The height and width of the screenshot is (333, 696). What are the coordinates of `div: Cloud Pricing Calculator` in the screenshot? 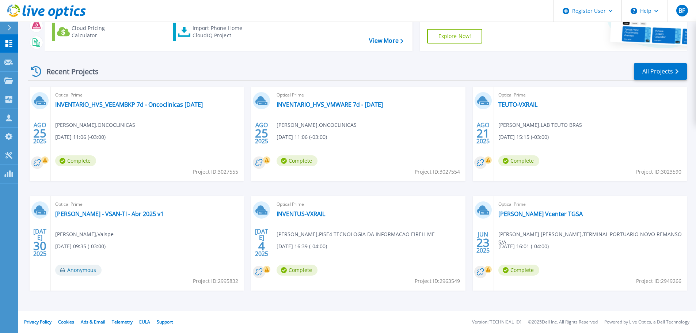 It's located at (101, 32).